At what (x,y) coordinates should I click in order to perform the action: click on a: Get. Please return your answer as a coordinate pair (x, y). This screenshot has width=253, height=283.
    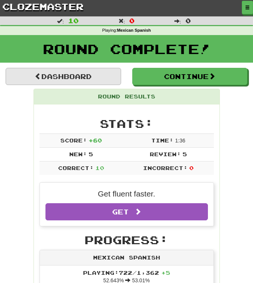
    Looking at the image, I should click on (127, 212).